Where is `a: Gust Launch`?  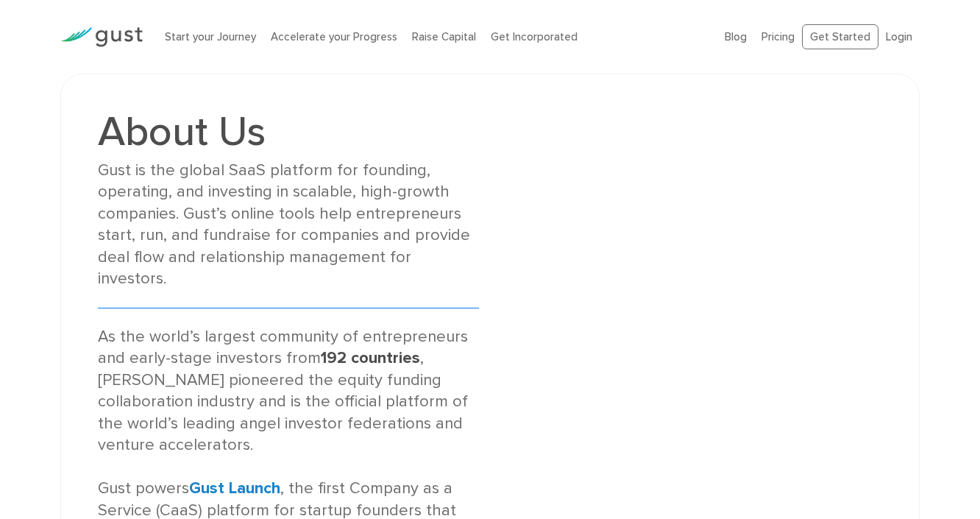
a: Gust Launch is located at coordinates (234, 488).